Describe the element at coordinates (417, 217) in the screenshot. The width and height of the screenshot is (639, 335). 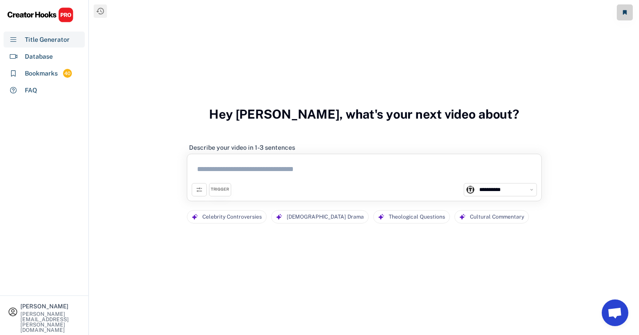
I see `div: Theological Questions` at that location.